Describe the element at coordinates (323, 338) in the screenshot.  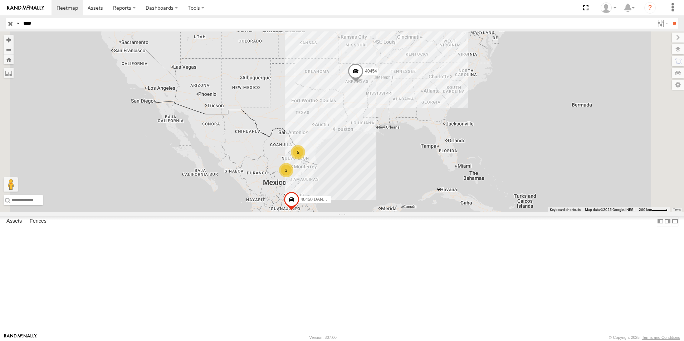
I see `div: Version: 307.00` at that location.